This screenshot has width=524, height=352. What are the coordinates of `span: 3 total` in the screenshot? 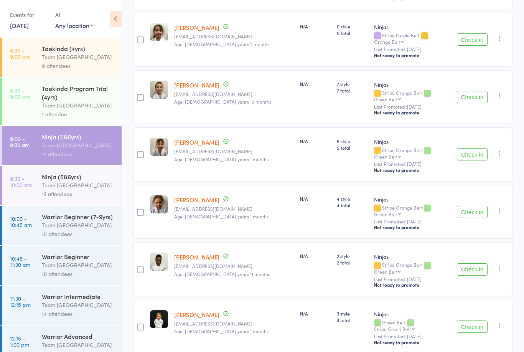 It's located at (352, 319).